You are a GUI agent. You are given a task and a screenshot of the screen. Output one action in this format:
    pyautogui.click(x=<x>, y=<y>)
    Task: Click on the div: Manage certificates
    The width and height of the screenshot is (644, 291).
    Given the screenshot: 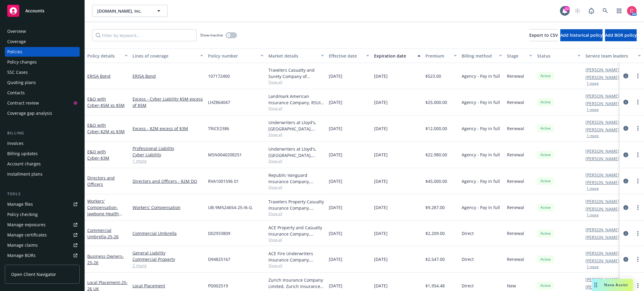 What is the action you would take?
    pyautogui.click(x=27, y=235)
    